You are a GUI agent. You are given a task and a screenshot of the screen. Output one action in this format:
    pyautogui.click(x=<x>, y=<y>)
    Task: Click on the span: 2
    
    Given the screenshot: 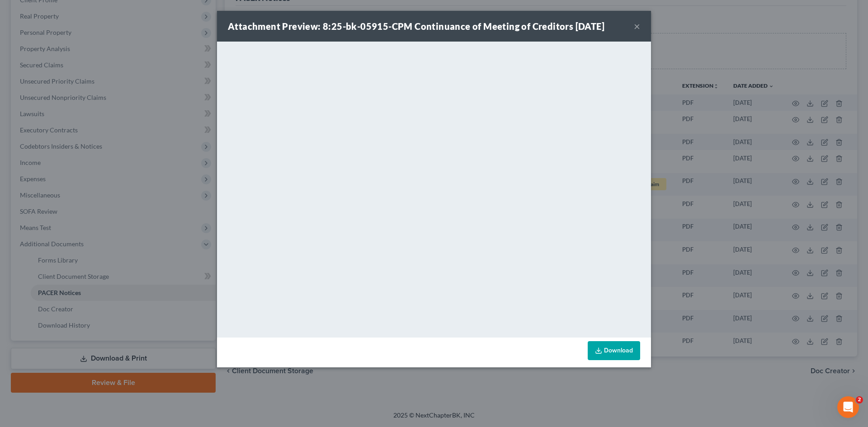 What is the action you would take?
    pyautogui.click(x=859, y=400)
    